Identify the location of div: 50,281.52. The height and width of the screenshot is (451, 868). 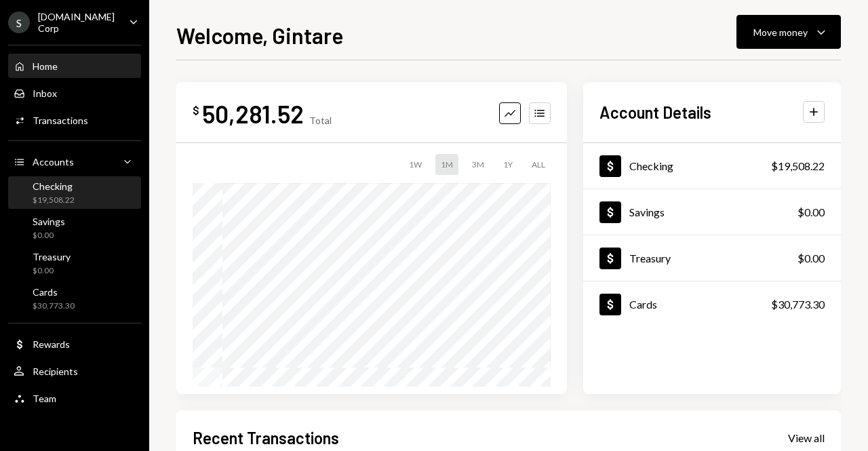
(253, 113).